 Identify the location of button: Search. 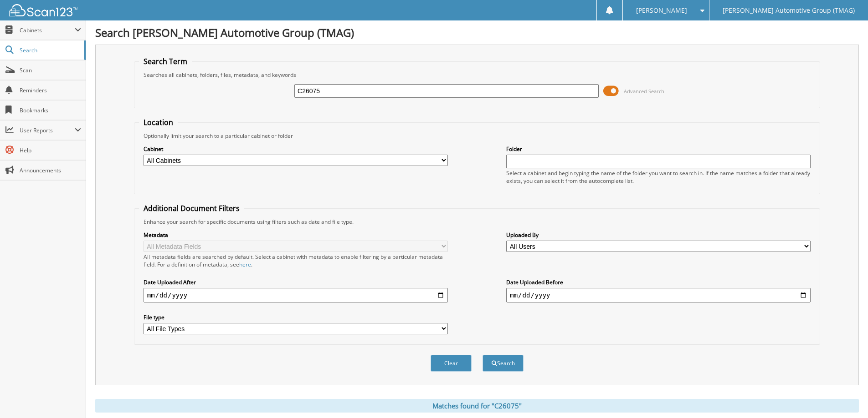
(503, 363).